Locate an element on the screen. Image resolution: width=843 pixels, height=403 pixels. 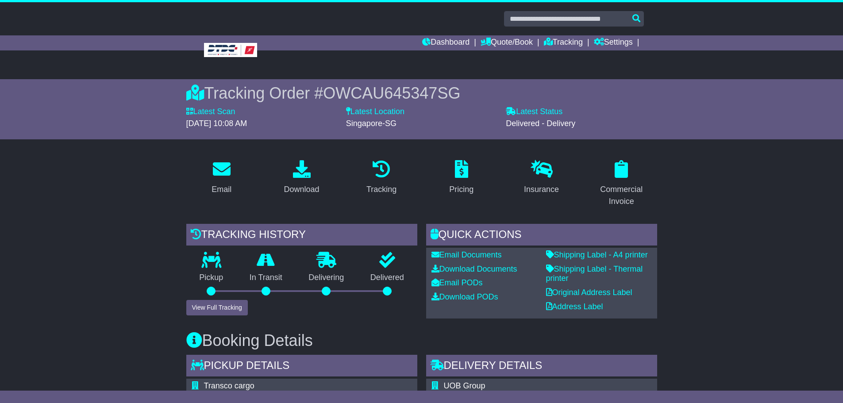
div: Download is located at coordinates (301, 189).